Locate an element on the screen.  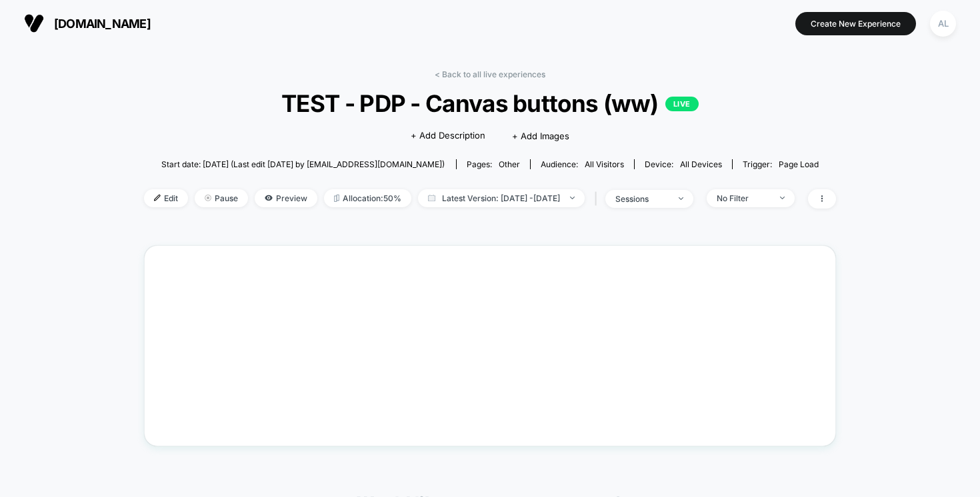
img: calendar is located at coordinates (431, 198).